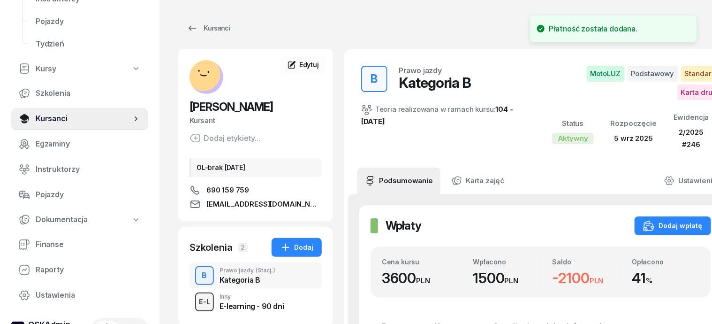 Image resolution: width=712 pixels, height=324 pixels. I want to click on a: Edytuj, so click(303, 65).